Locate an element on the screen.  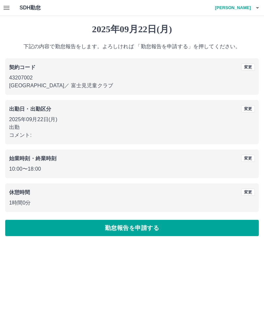
p: 下記の内容で勤怠報告をします。よろしければ 「勤怠報告を申請する」を押してください。 is located at coordinates (132, 47).